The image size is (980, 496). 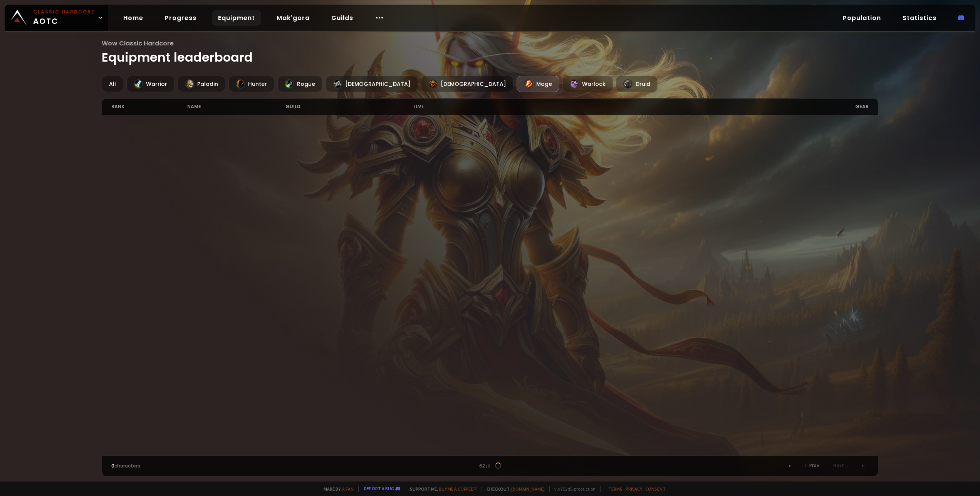 I want to click on a: Progress, so click(x=181, y=17).